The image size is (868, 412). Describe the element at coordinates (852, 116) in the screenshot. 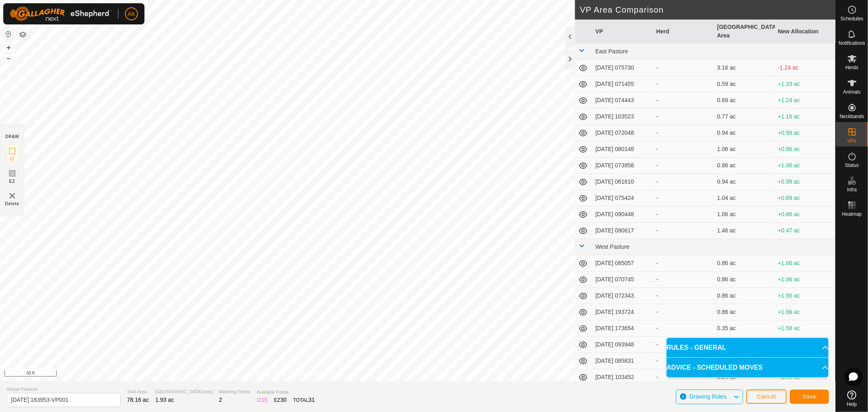

I see `span: Neckbands` at that location.